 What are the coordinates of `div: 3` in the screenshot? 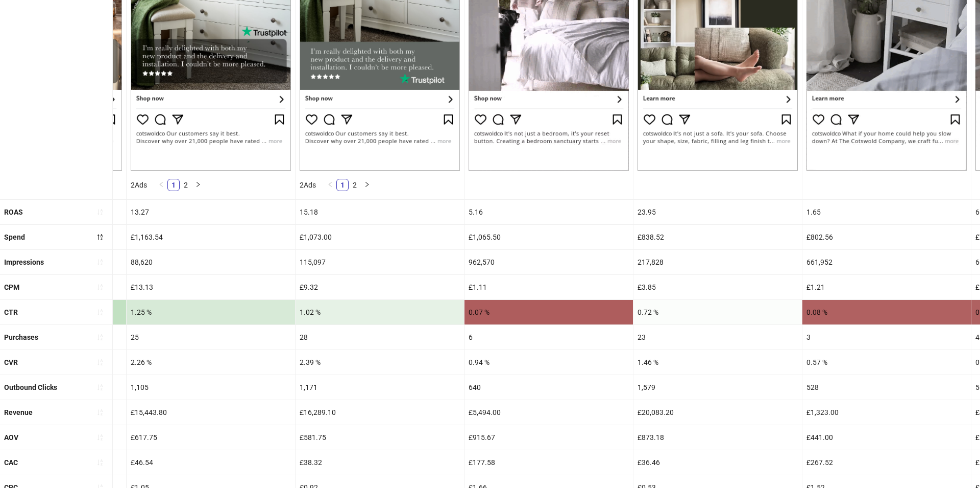 It's located at (886, 337).